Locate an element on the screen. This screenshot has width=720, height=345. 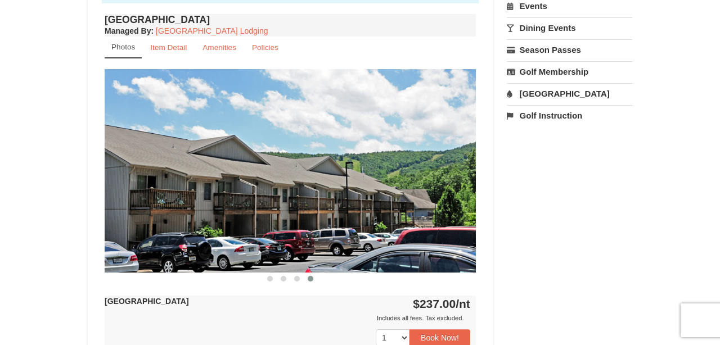
a: Policies is located at coordinates (265, 47).